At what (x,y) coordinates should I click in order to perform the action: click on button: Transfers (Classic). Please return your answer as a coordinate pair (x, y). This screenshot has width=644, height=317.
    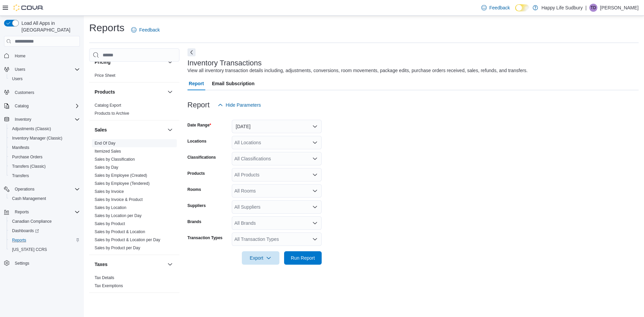
    Looking at the image, I should click on (44, 166).